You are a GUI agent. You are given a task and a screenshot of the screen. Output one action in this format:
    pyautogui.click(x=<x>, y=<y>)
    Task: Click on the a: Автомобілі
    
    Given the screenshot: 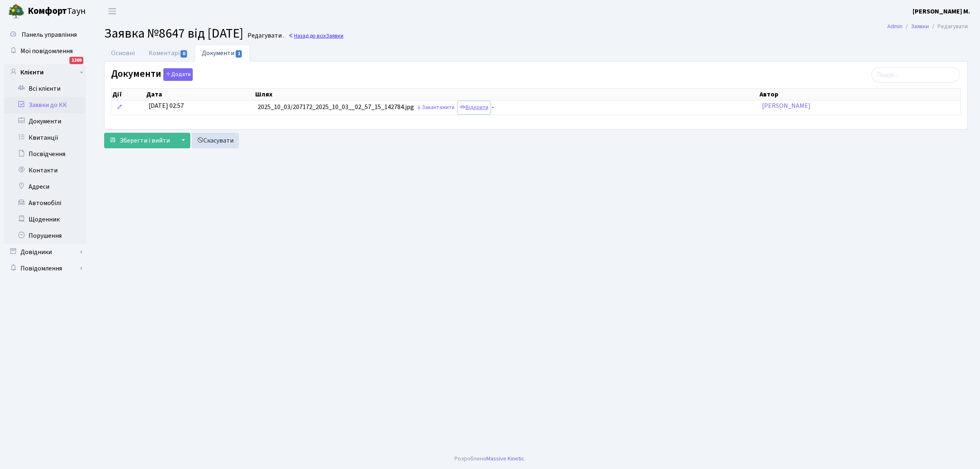 What is the action you would take?
    pyautogui.click(x=45, y=203)
    